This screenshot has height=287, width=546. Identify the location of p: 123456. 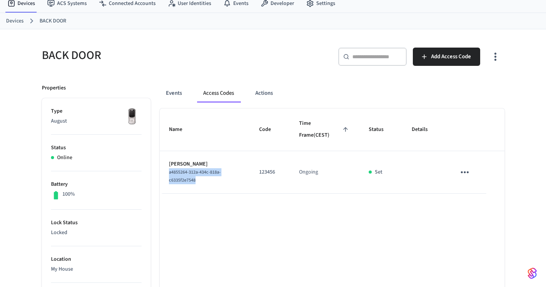
(270, 172).